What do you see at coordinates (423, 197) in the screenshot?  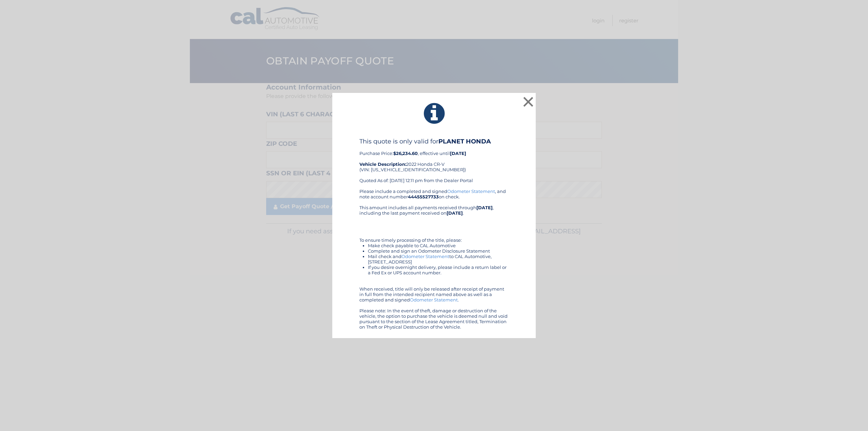 I see `b: 44455527733` at bounding box center [423, 197].